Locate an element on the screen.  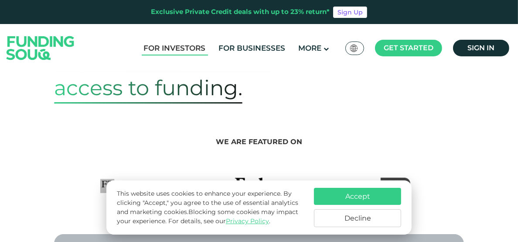
span: Sign in is located at coordinates (482, 48).